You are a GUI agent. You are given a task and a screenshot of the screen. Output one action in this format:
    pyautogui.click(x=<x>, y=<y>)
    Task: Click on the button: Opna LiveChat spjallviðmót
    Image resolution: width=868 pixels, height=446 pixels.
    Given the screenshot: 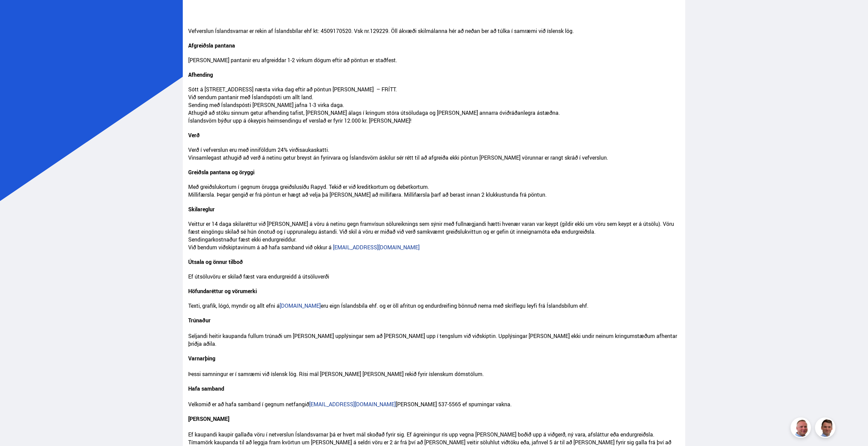 What is the action you would take?
    pyautogui.click(x=16, y=13)
    